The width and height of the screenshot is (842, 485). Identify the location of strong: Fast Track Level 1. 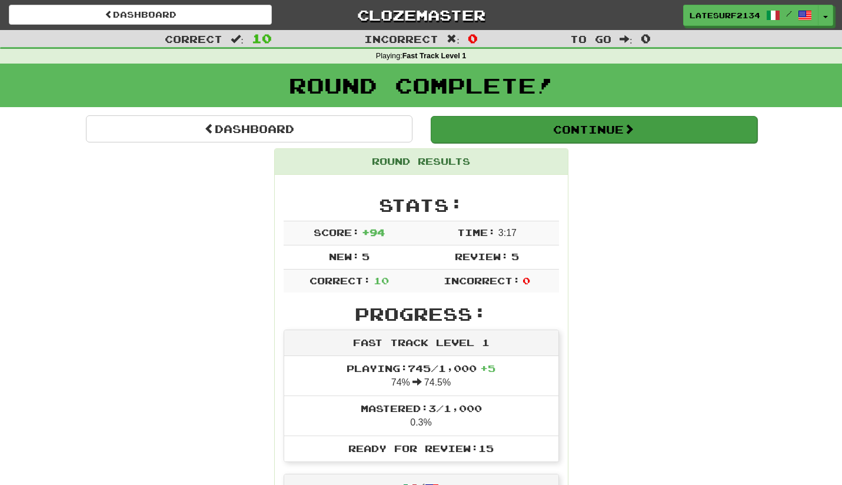
(434, 56).